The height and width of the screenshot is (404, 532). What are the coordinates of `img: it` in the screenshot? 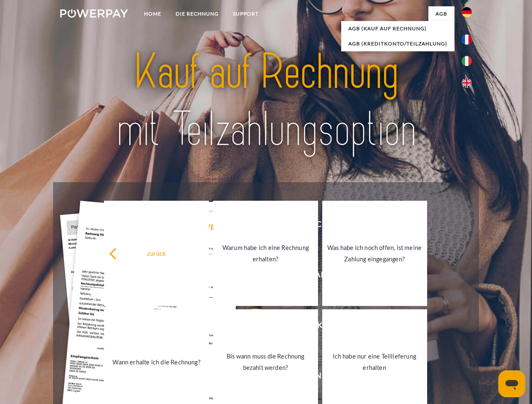 It's located at (467, 61).